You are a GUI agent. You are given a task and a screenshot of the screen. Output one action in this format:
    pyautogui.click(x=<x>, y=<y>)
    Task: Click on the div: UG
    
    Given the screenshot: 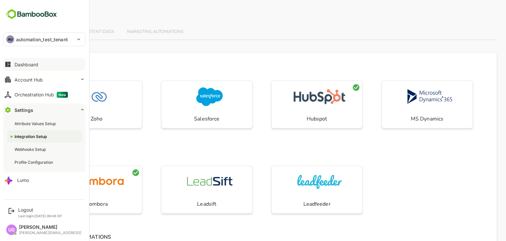 What is the action you would take?
    pyautogui.click(x=12, y=229)
    